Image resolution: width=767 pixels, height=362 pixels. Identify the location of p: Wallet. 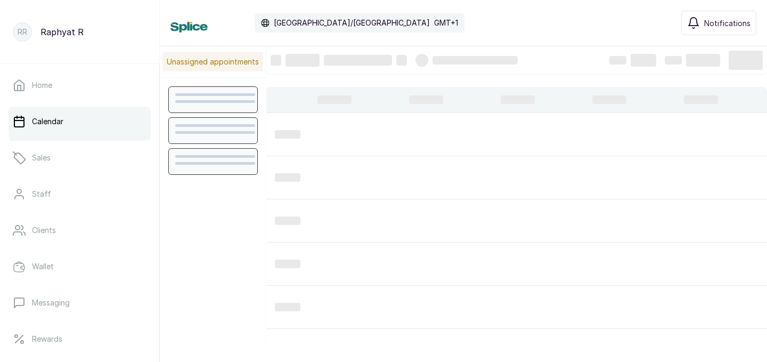
(43, 266).